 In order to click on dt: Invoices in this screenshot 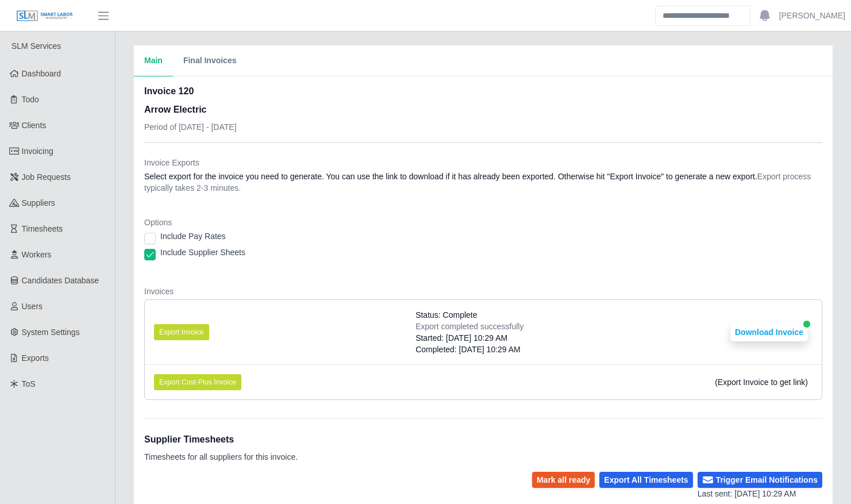, I will do `click(483, 292)`.